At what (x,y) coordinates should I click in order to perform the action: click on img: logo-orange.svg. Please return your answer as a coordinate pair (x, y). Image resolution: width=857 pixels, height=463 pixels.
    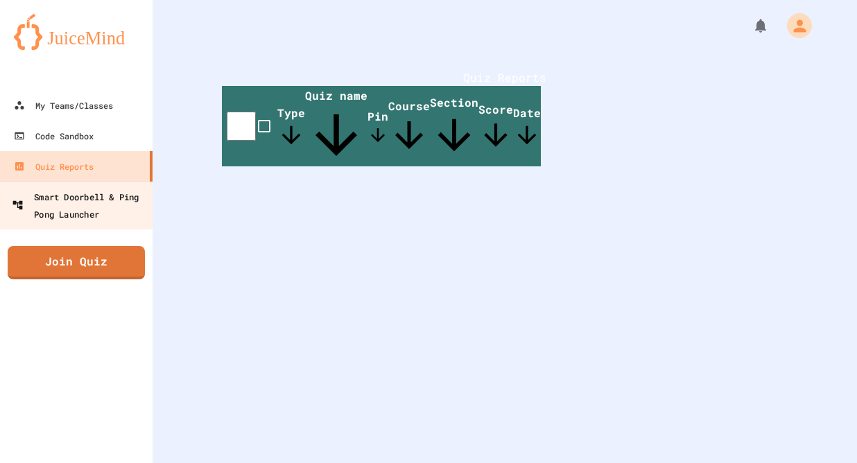
    Looking at the image, I should click on (76, 32).